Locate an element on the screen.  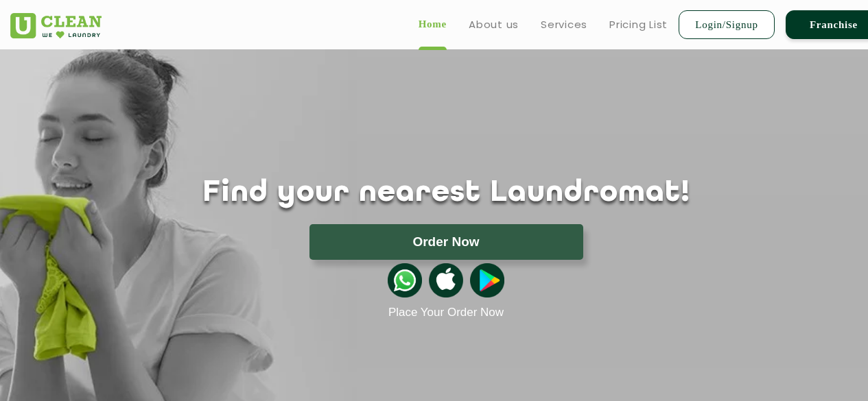
button: Order Now is located at coordinates (446, 242).